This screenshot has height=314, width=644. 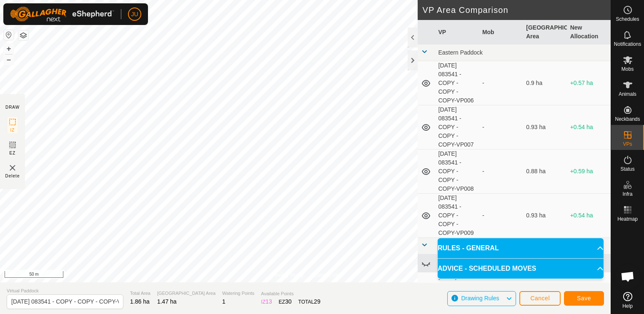 What do you see at coordinates (224, 302) in the screenshot?
I see `span: 1` at bounding box center [224, 302].